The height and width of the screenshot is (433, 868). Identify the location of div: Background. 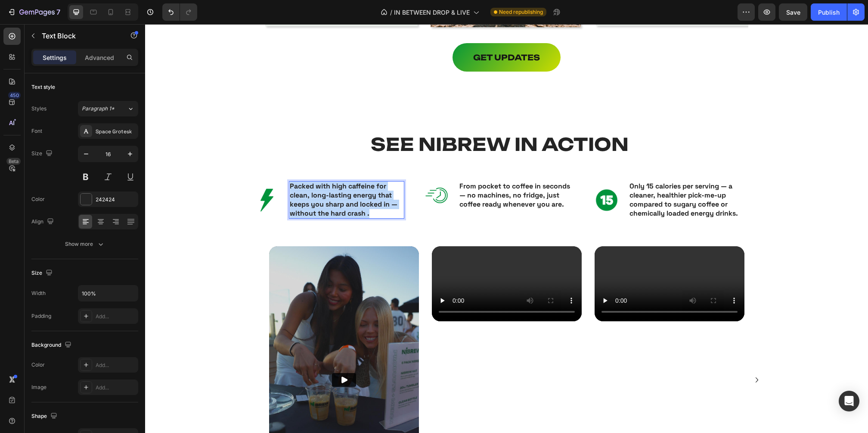
(52, 345).